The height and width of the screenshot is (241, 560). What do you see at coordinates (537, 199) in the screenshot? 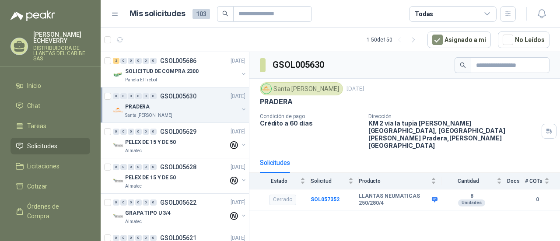
I see `b: 0` at bounding box center [537, 199].